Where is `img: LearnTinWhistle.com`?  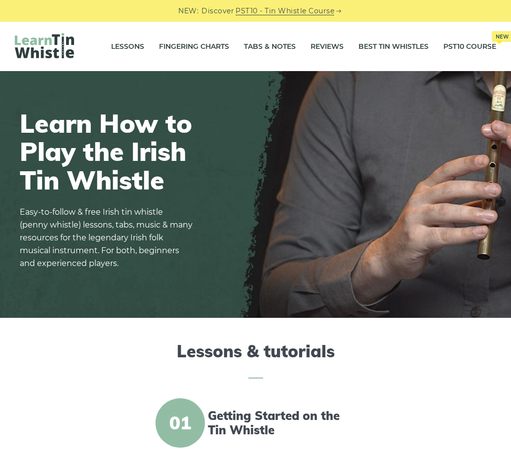
img: LearnTinWhistle.com is located at coordinates (44, 45).